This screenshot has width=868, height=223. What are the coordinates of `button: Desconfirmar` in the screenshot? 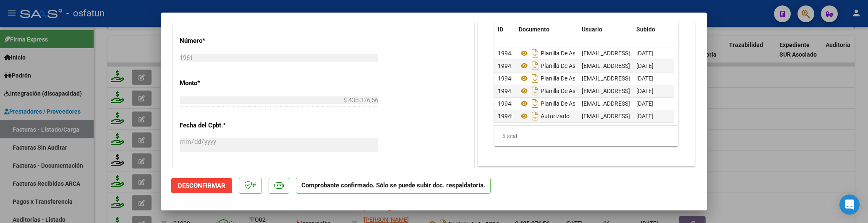 It's located at (201, 186).